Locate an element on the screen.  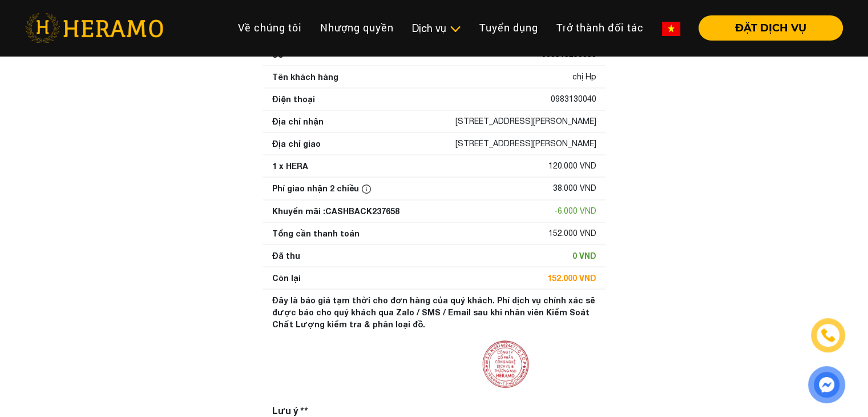
div: Đã thu is located at coordinates (286, 255).